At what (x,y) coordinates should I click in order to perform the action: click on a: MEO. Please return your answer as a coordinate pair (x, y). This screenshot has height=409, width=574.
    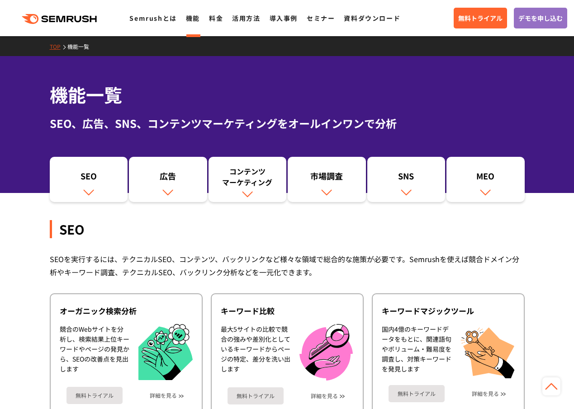
    Looking at the image, I should click on (485, 180).